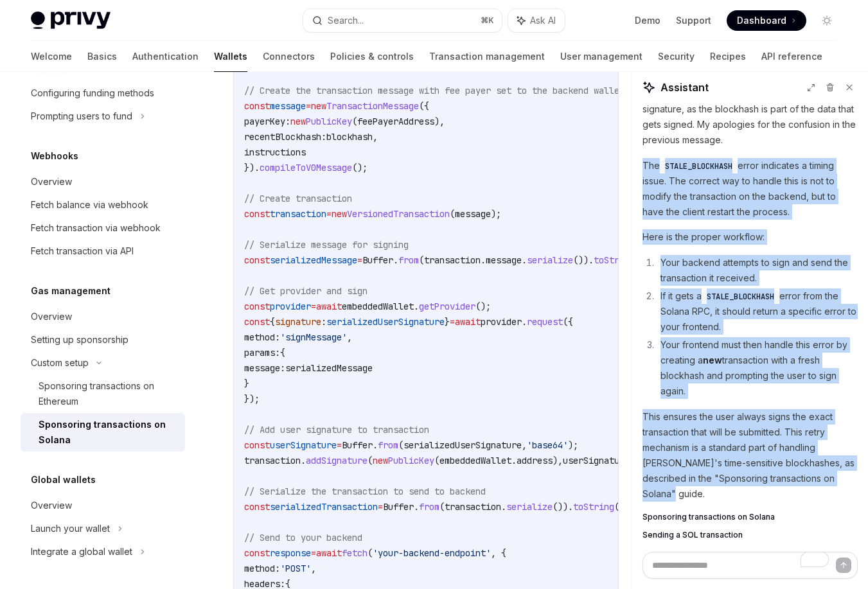  Describe the element at coordinates (709, 517) in the screenshot. I see `span: Sponsoring transactions on Solana` at that location.